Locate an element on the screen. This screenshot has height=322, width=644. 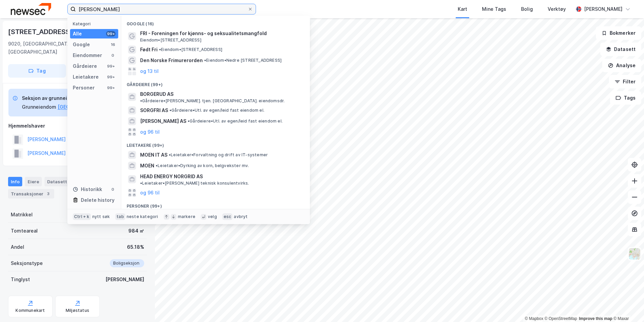
button: Bokmerker is located at coordinates (619, 33).